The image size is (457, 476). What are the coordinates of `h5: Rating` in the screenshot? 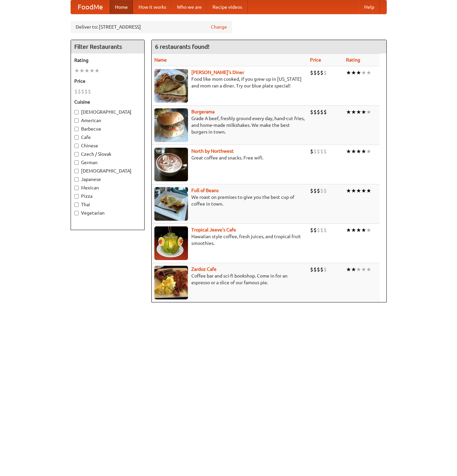 It's located at (108, 60).